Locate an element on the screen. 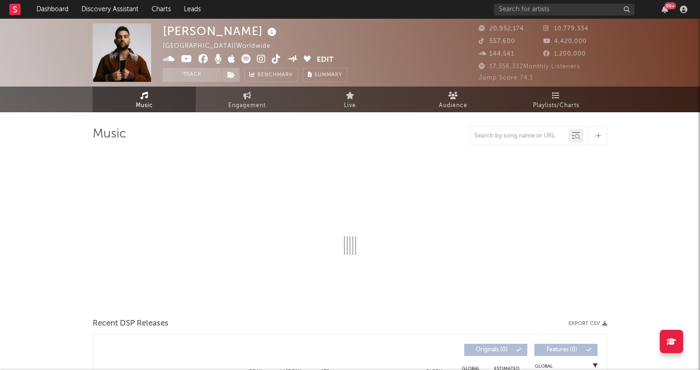 This screenshot has height=370, width=700. span: Summary is located at coordinates (328, 75).